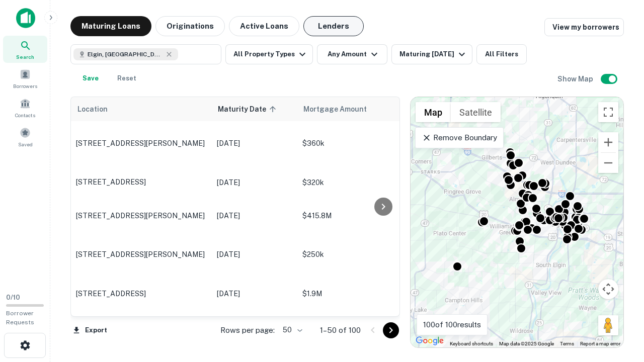 The width and height of the screenshot is (644, 362). Describe the element at coordinates (353, 109) in the screenshot. I see `th: Mortgage Amount` at that location.